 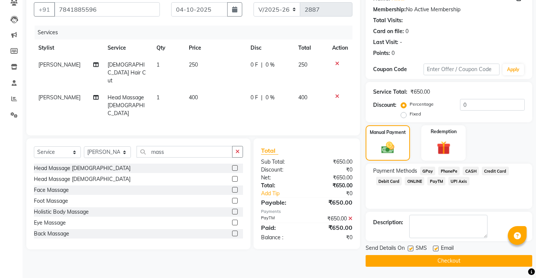 I want to click on div: Points:, so click(x=381, y=53).